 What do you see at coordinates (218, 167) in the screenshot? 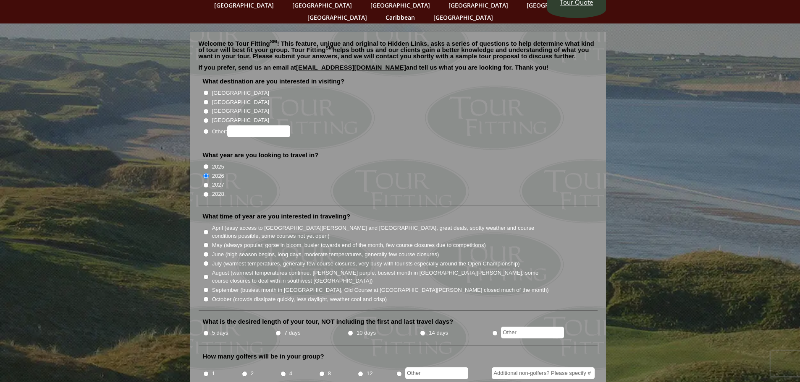
I see `label: 2025` at bounding box center [218, 167].